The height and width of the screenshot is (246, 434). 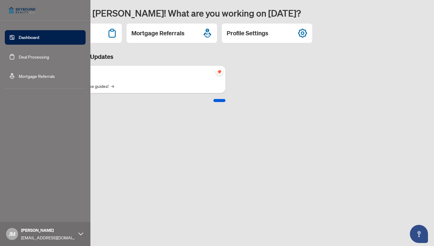 I want to click on a: Mortgage Referrals, so click(x=37, y=76).